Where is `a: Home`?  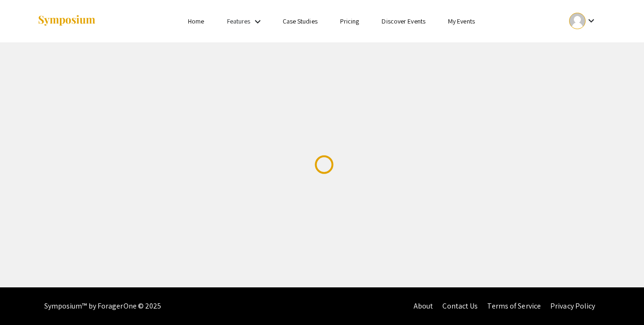
a: Home is located at coordinates (196, 21).